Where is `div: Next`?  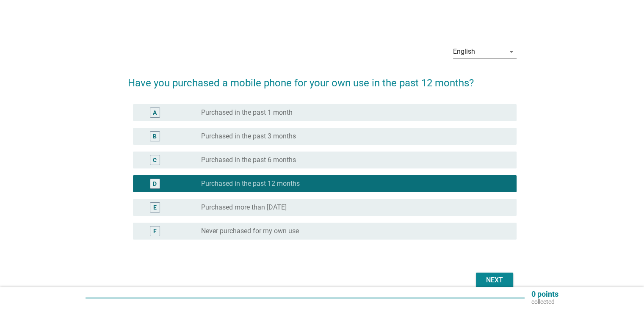
div: Next is located at coordinates (495, 280).